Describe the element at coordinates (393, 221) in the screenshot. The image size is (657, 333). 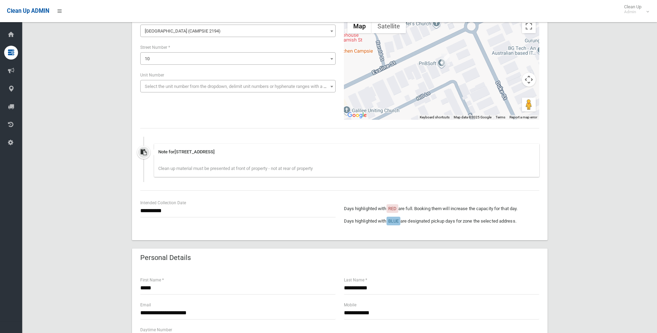
I see `span: BLUE` at that location.